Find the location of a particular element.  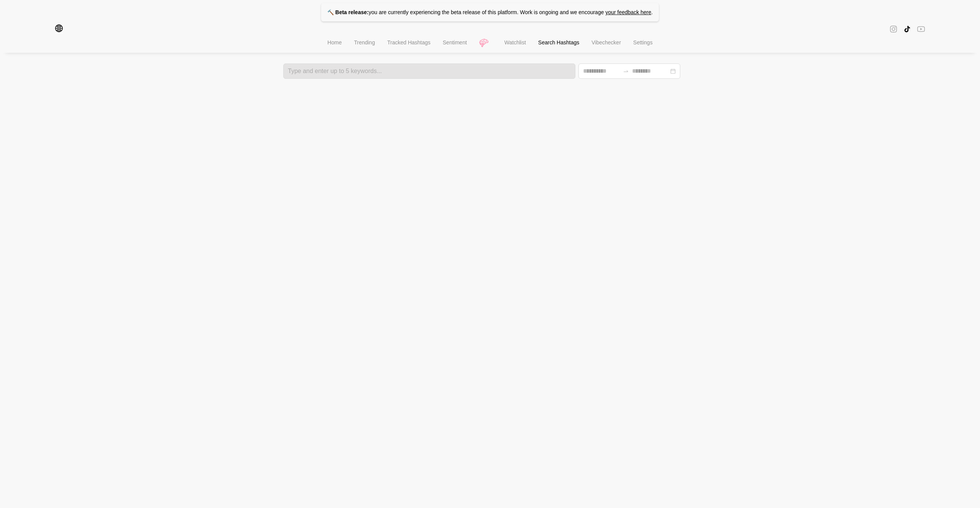

span: Watchlist is located at coordinates (515, 42).